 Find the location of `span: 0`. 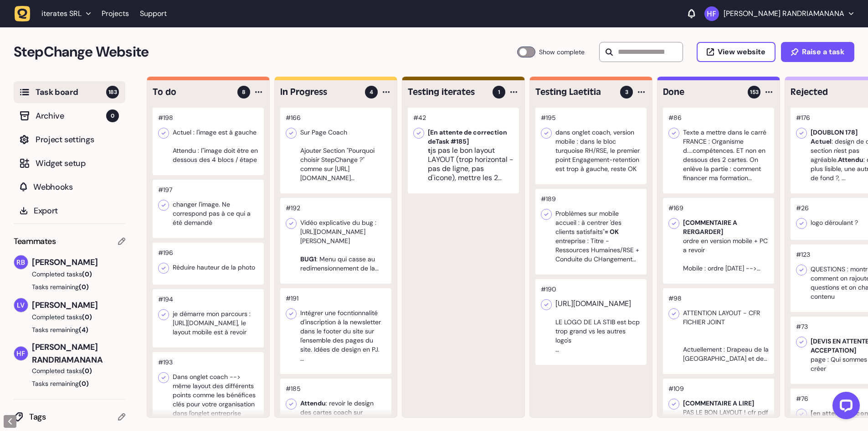

span: 0 is located at coordinates (113, 116).